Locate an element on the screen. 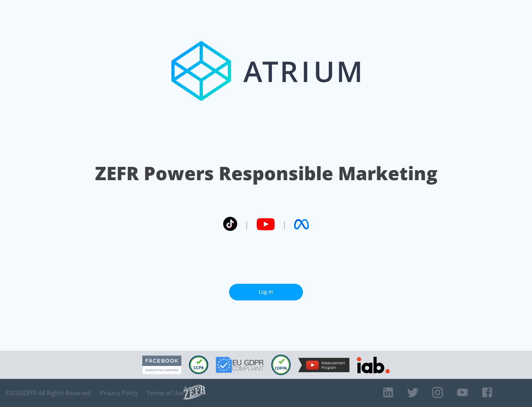 The height and width of the screenshot is (407, 532). img: CCPA Compliant is located at coordinates (199, 365).